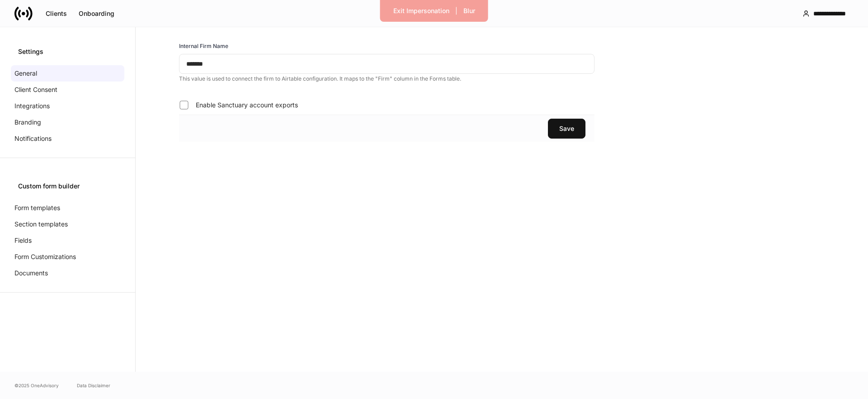 The width and height of the screenshot is (868, 399). Describe the element at coordinates (56, 13) in the screenshot. I see `div: Clients` at that location.